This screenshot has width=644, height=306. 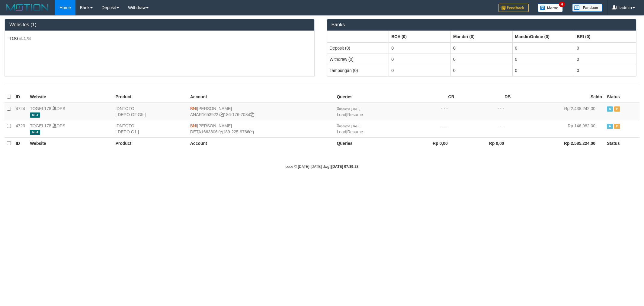 What do you see at coordinates (221, 132) in the screenshot?
I see `a: Copy DETA1663806 to clipboard` at bounding box center [221, 132].